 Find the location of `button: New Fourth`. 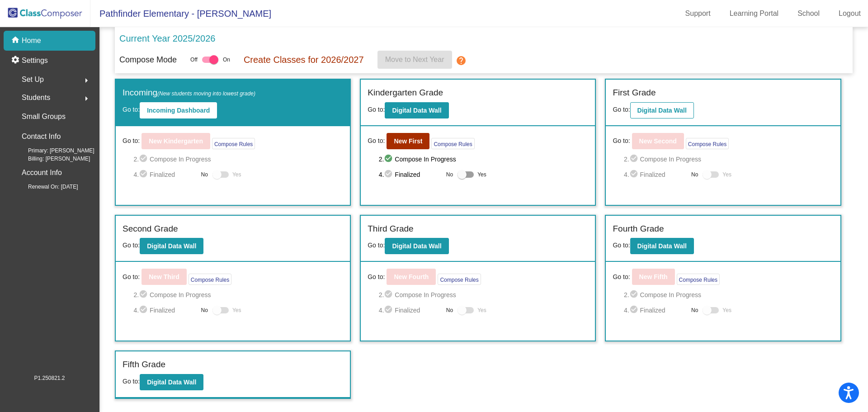

button: New Fourth is located at coordinates (411, 277).